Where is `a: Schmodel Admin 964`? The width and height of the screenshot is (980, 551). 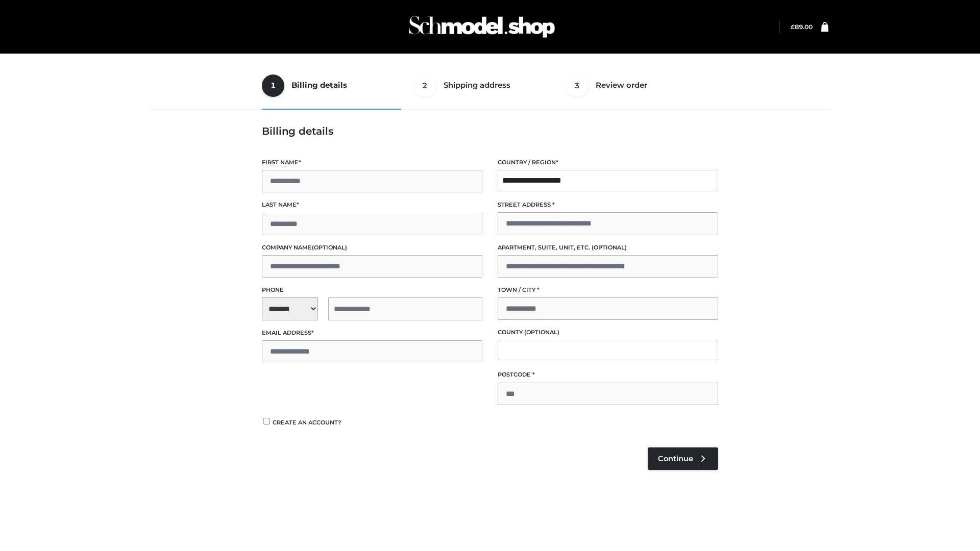 a: Schmodel Admin 964 is located at coordinates (482, 27).